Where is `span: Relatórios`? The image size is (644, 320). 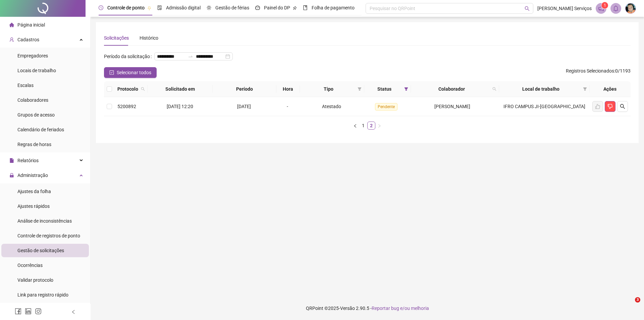
span: Relatórios is located at coordinates (28, 160).